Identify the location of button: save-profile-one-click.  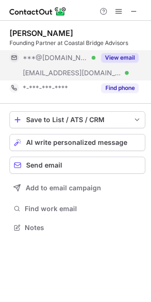
(77, 120).